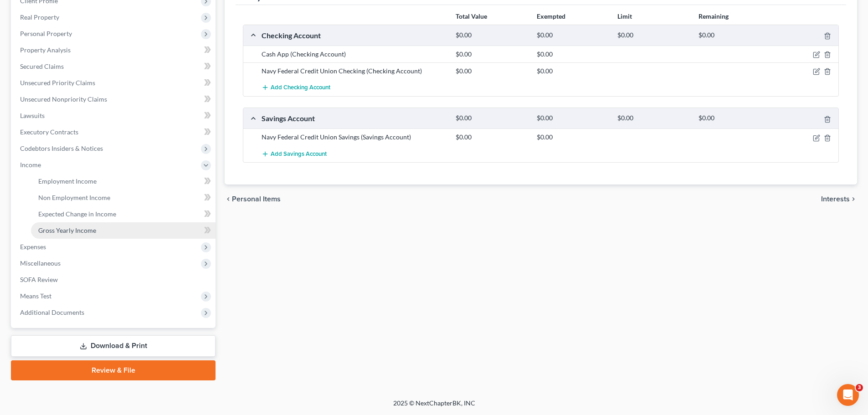 This screenshot has width=868, height=415. What do you see at coordinates (31, 165) in the screenshot?
I see `span: Income` at bounding box center [31, 165].